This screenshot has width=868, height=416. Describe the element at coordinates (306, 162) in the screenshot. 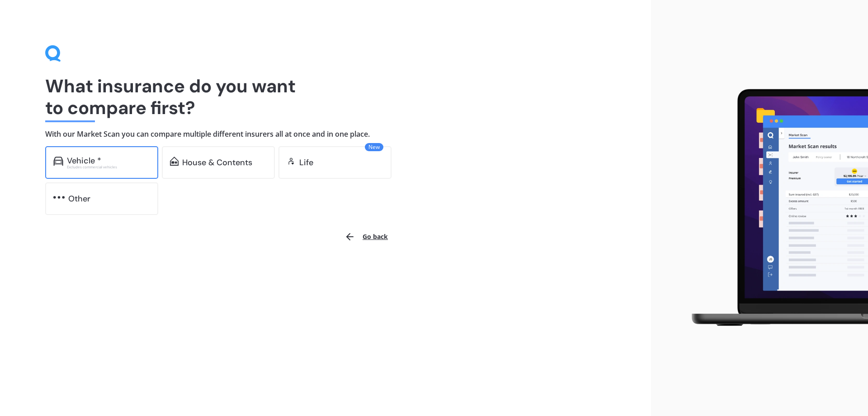

I see `div: Life` at that location.